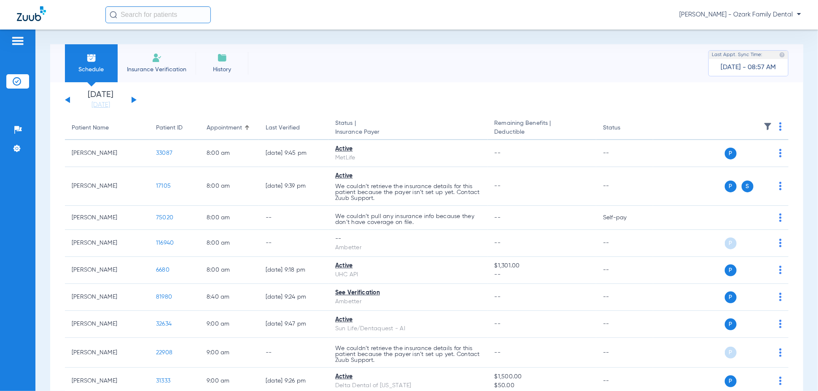  Describe the element at coordinates (164, 352) in the screenshot. I see `span: 22908` at that location.